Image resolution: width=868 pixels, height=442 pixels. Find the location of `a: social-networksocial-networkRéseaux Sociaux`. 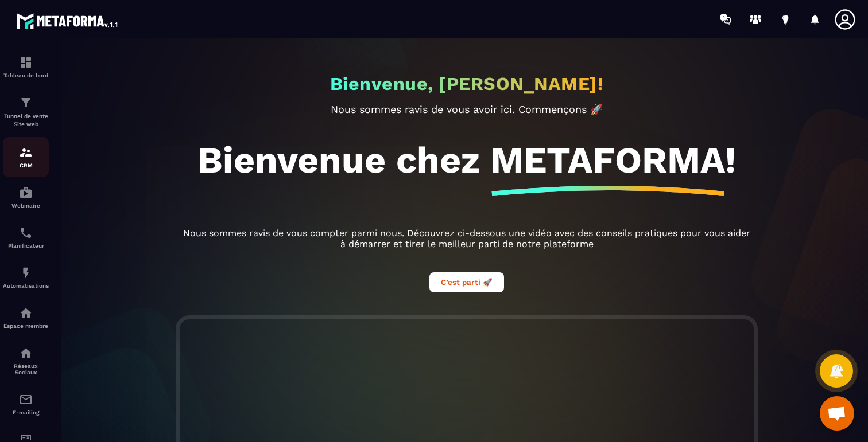

a: social-networksocial-networkRéseaux Sociaux is located at coordinates (26, 361).